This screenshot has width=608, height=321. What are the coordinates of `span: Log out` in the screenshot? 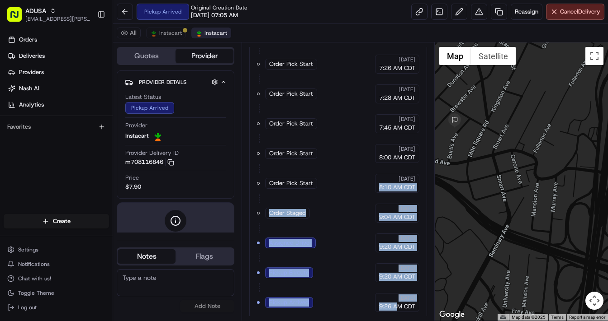 It's located at (27, 308).